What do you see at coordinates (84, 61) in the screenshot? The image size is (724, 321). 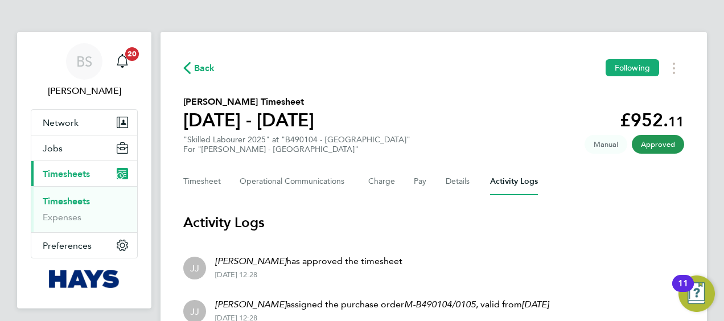 I see `span: BS` at bounding box center [84, 61].